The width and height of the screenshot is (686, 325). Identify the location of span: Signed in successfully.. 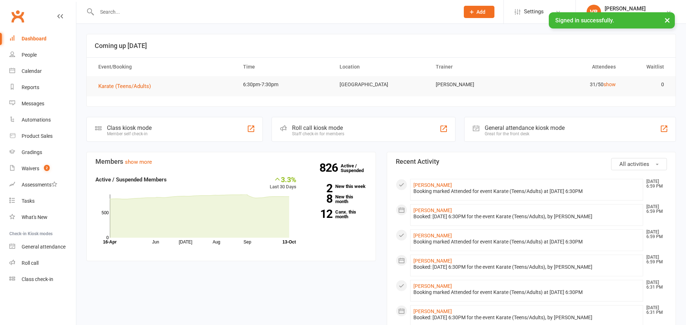
(585, 20).